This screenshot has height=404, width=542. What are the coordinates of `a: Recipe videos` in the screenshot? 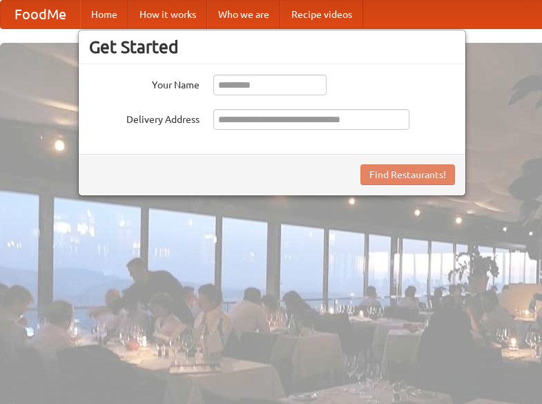 It's located at (322, 15).